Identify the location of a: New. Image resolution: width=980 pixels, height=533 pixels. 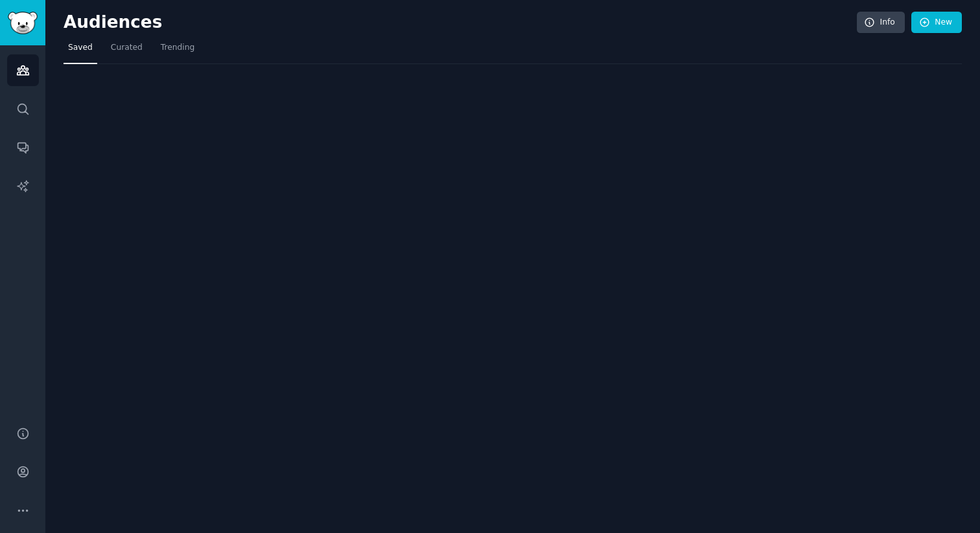
(937, 23).